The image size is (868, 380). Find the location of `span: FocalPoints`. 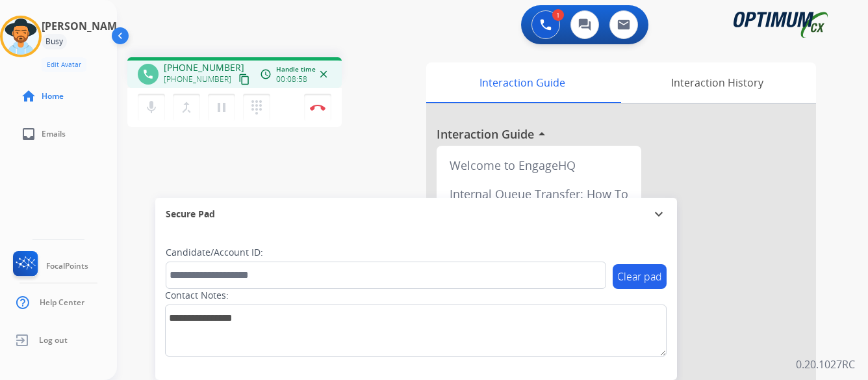

span: FocalPoints is located at coordinates (67, 266).